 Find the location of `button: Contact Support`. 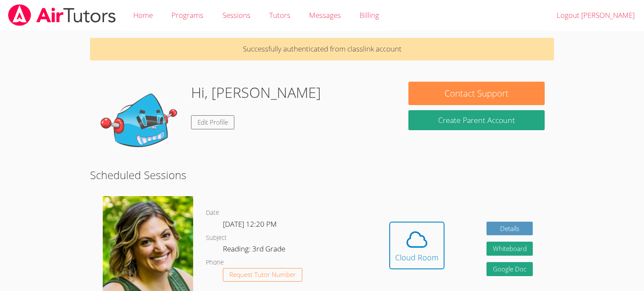

button: Contact Support is located at coordinates (476, 93).